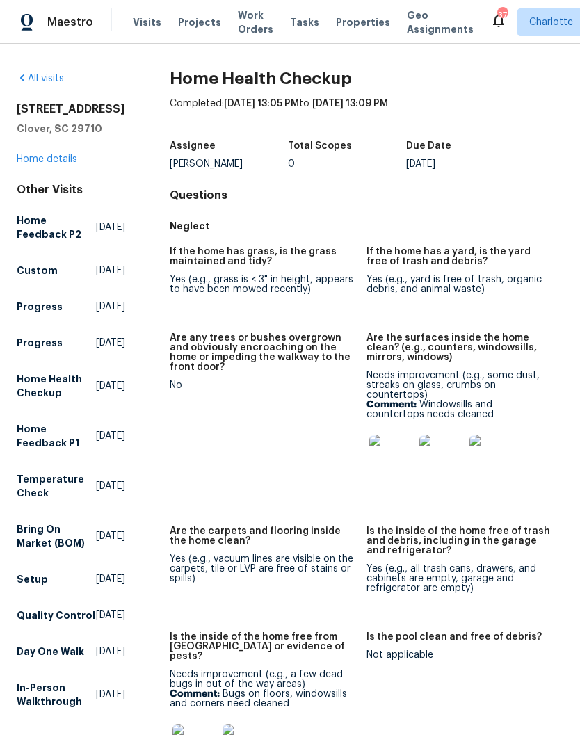 The height and width of the screenshot is (744, 580). Describe the element at coordinates (459, 284) in the screenshot. I see `div: Yes (e.g., yard is free of trash, organic debris, and animal waste)` at that location.